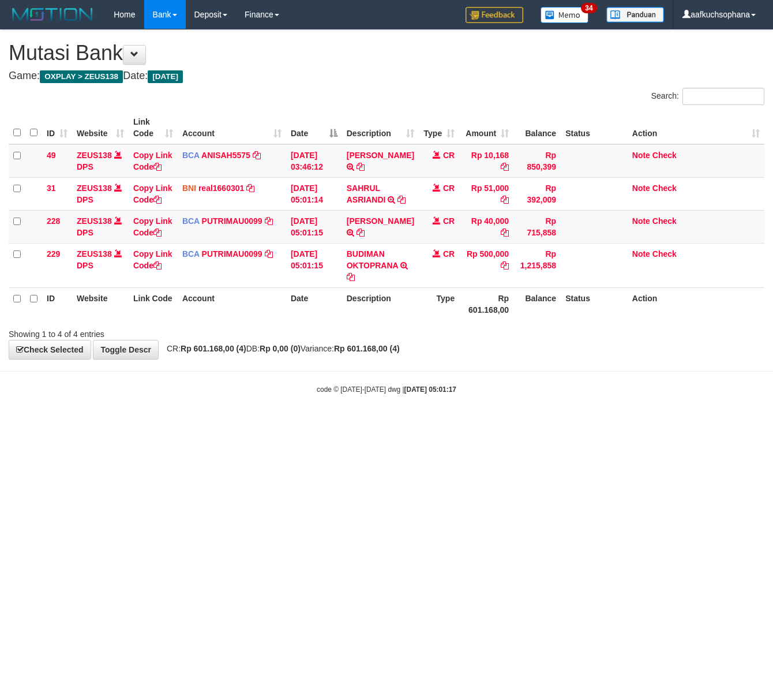  What do you see at coordinates (53, 221) in the screenshot?
I see `span: 228` at bounding box center [53, 221].